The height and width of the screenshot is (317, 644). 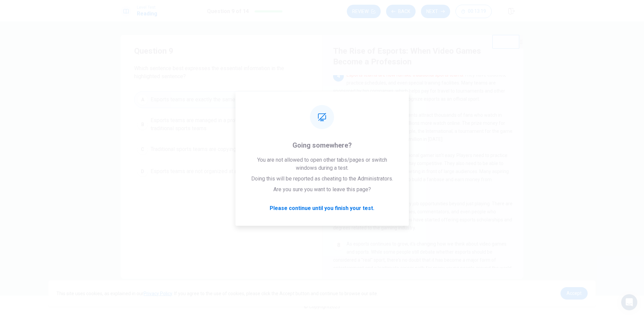 I want to click on button: DEsports teams are not organized at all, so click(x=221, y=171).